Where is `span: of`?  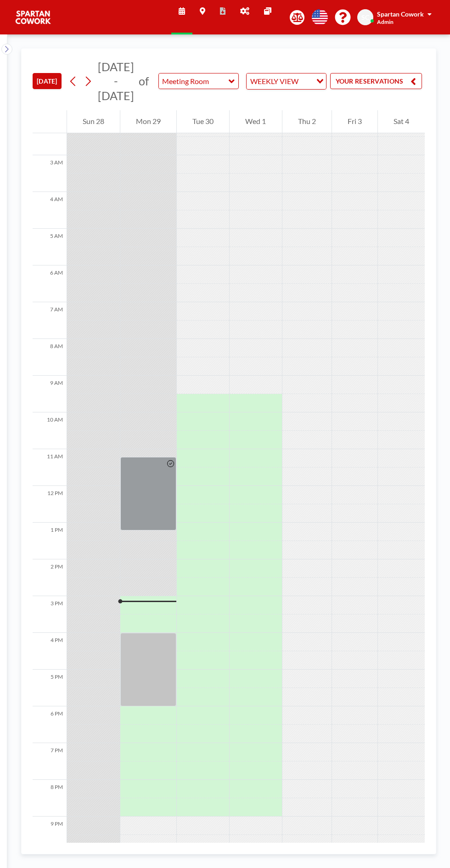
span: of is located at coordinates (144, 81).